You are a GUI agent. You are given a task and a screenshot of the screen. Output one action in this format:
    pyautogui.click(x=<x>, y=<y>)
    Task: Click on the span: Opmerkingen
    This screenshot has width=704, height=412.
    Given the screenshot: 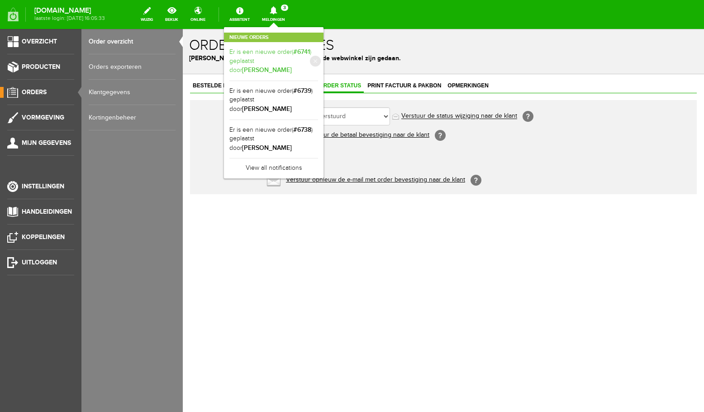 What is the action you would take?
    pyautogui.click(x=285, y=57)
    